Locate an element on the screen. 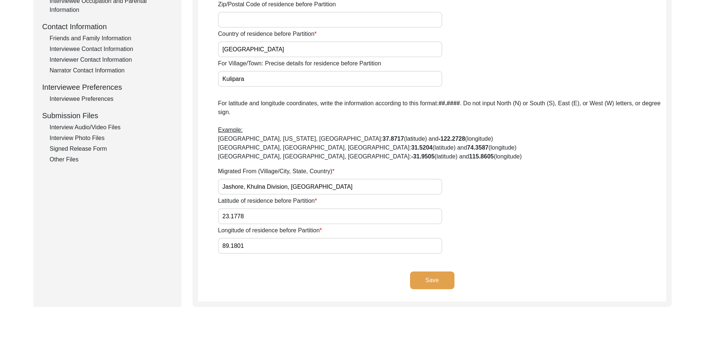 The width and height of the screenshot is (705, 352). label: Migrated From (Village/City, State, Country) is located at coordinates (276, 172).